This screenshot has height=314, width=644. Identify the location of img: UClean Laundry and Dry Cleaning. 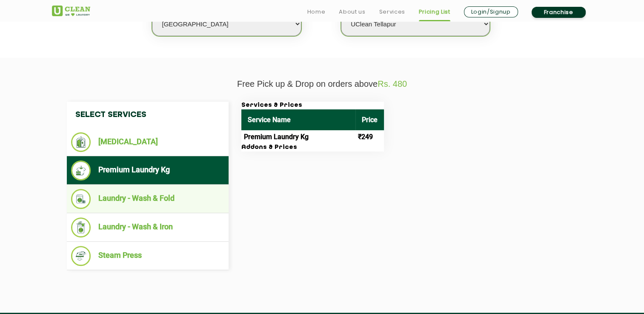
(71, 11).